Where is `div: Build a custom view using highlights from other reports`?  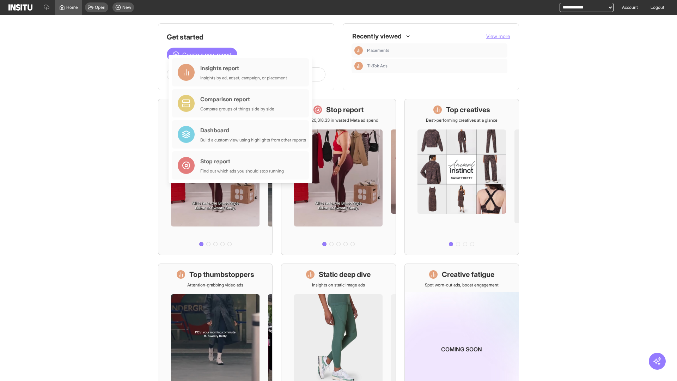 div: Build a custom view using highlights from other reports is located at coordinates (253, 140).